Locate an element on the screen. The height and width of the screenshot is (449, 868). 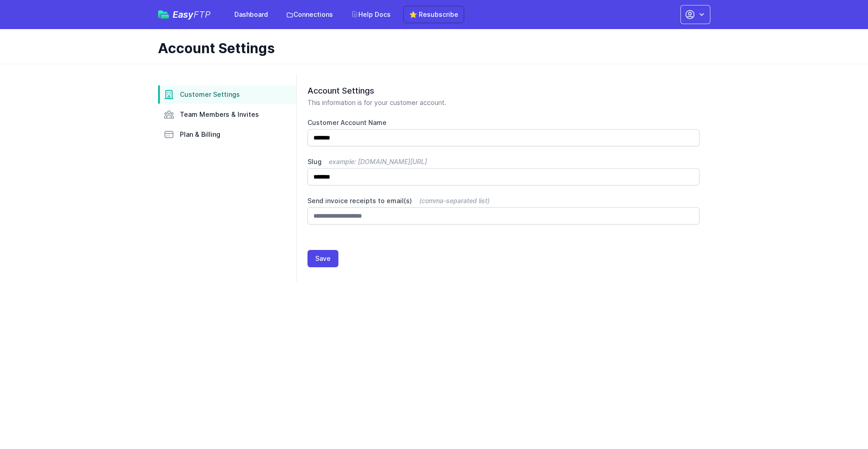
a: EasyFTP is located at coordinates (184, 15).